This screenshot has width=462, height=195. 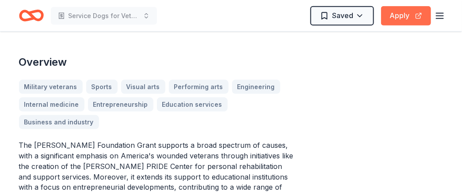 I want to click on button: Apply, so click(x=406, y=16).